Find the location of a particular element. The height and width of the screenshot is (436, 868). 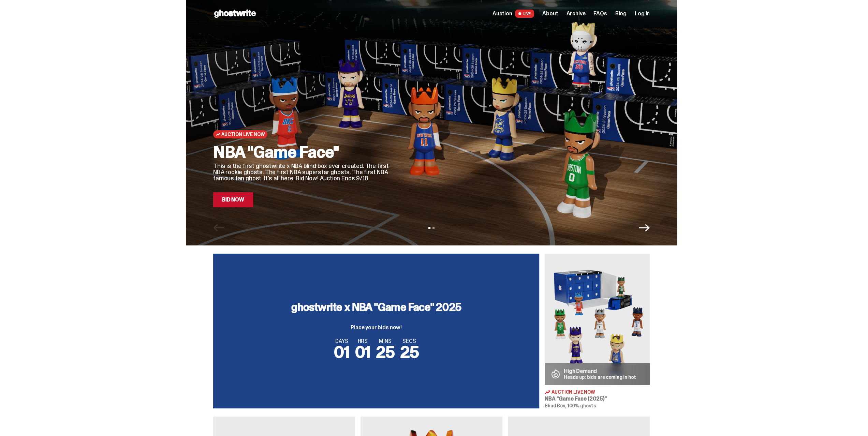

span: FAQs is located at coordinates (600, 14).